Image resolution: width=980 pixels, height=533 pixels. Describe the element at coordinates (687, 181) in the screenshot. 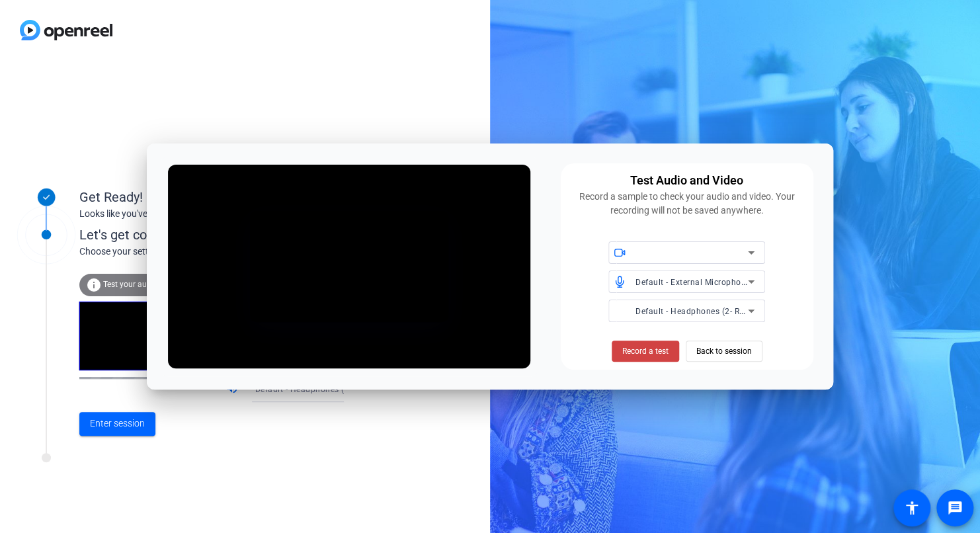

I see `div: Test Audio and Video` at that location.